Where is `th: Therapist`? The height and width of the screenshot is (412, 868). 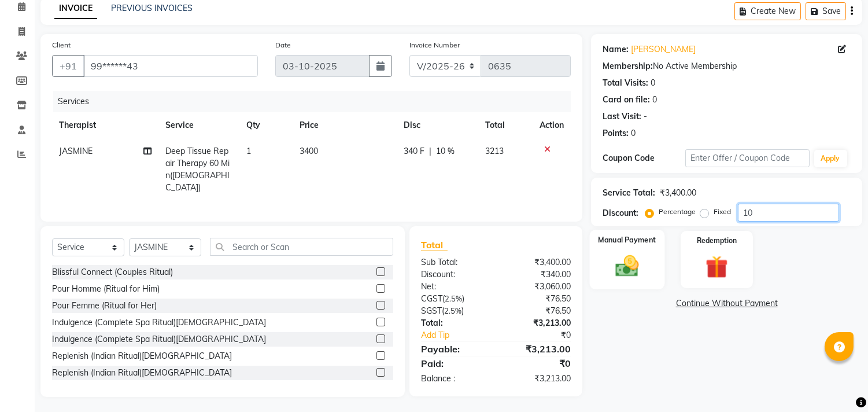 th: Therapist is located at coordinates (105, 125).